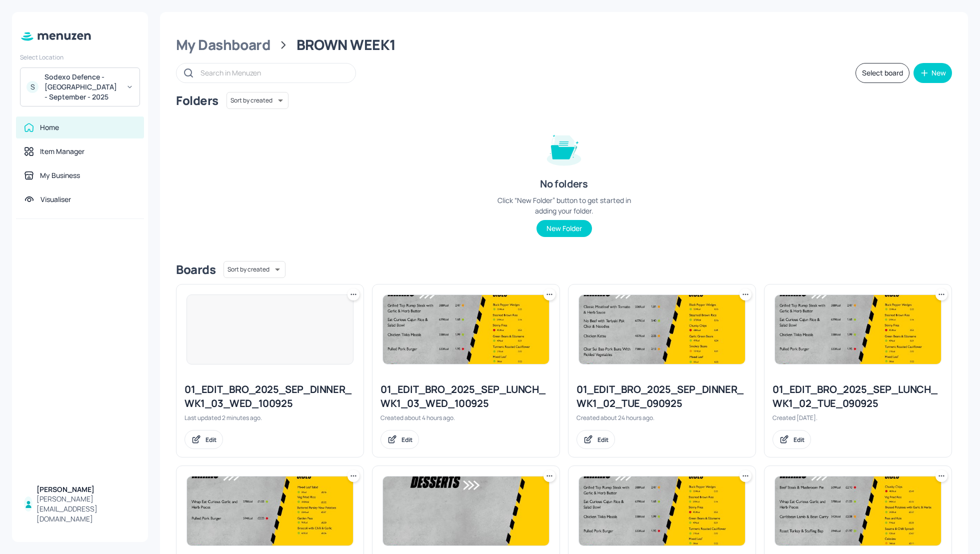  What do you see at coordinates (662, 397) in the screenshot?
I see `div: 01_EDIT_BRO_2025_SEP_DINNER_WK1_02_TUE_090925` at bounding box center [662, 397].